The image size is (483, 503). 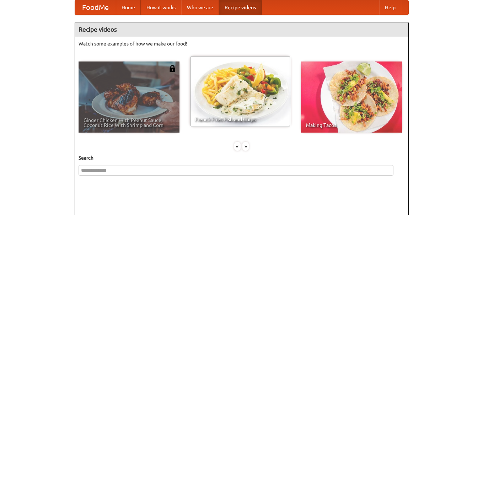 I want to click on a: FoodMe, so click(x=95, y=7).